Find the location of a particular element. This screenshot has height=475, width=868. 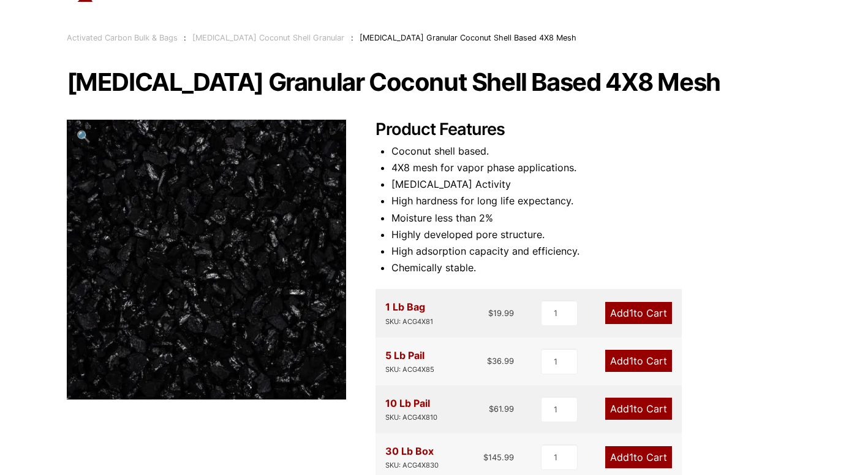

bdi: 61.99 is located at coordinates (501, 408).